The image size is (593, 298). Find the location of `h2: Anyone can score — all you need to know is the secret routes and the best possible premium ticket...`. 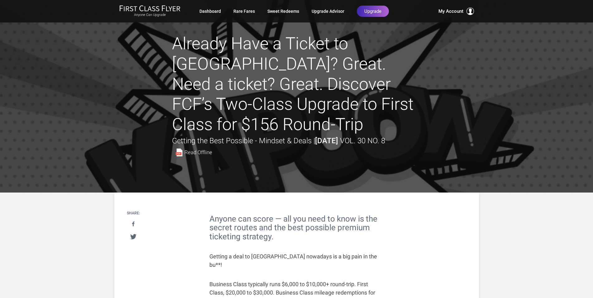

h2: Anyone can score — all you need to know is the secret routes and the best possible premium ticket... is located at coordinates (297, 227).